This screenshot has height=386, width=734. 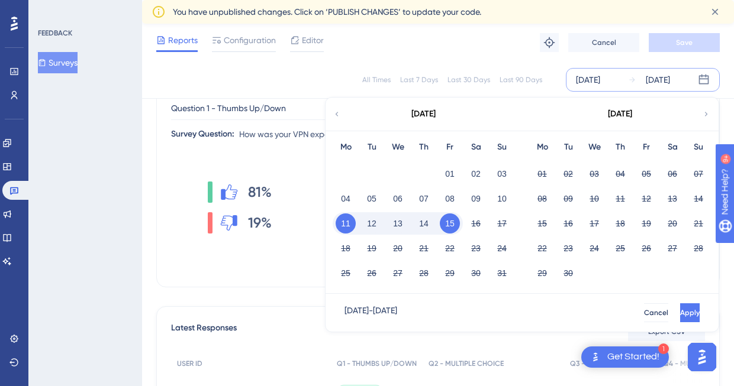 I want to click on span: Editor, so click(x=312, y=40).